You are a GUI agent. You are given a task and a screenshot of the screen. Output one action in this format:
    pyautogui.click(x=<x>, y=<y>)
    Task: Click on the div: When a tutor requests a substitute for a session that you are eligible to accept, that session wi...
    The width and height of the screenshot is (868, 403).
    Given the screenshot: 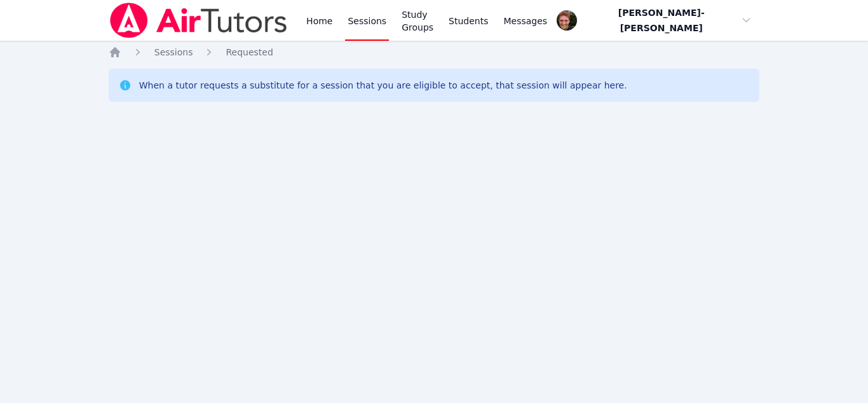 What is the action you would take?
    pyautogui.click(x=383, y=85)
    